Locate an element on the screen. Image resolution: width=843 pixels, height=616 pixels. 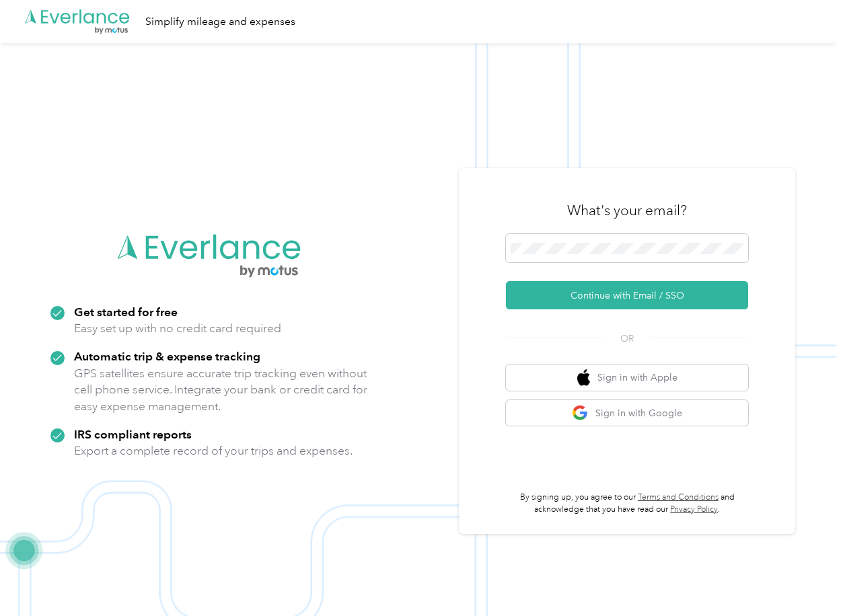
strong: Get started for free is located at coordinates (125, 312).